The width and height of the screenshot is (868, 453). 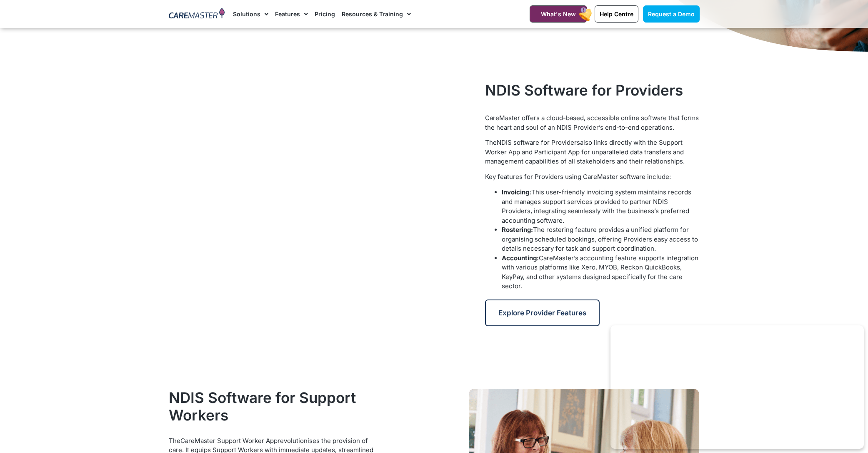 I want to click on span: This user-friendly invoicing system maintains records and manages support services provided to pa..., so click(x=596, y=206).